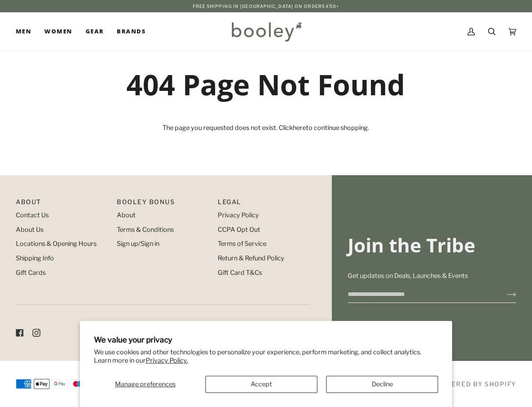 The image size is (532, 407). I want to click on a: Return & Refund Policy, so click(251, 258).